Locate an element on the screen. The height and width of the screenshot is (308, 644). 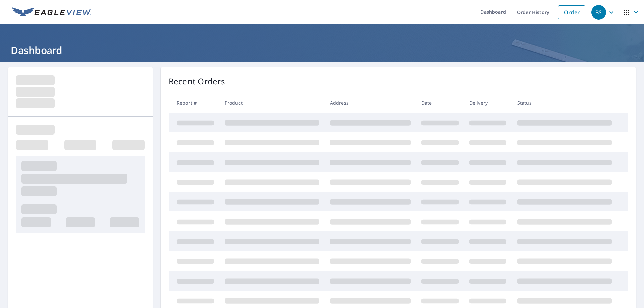
div: BS is located at coordinates (599, 13).